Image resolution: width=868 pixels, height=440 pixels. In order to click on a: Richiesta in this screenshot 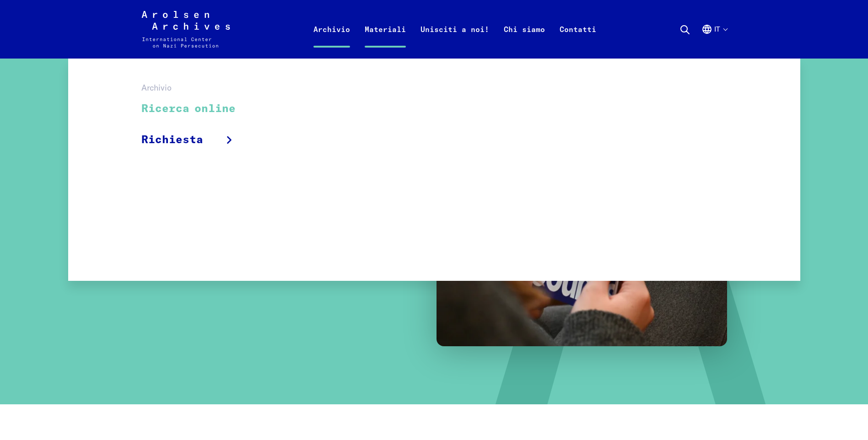, I will do `click(194, 140)`.